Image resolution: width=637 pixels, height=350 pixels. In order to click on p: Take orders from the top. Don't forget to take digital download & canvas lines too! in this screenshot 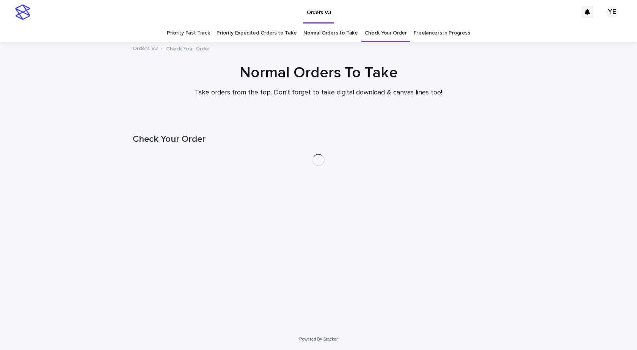, I will do `click(319, 93)`.